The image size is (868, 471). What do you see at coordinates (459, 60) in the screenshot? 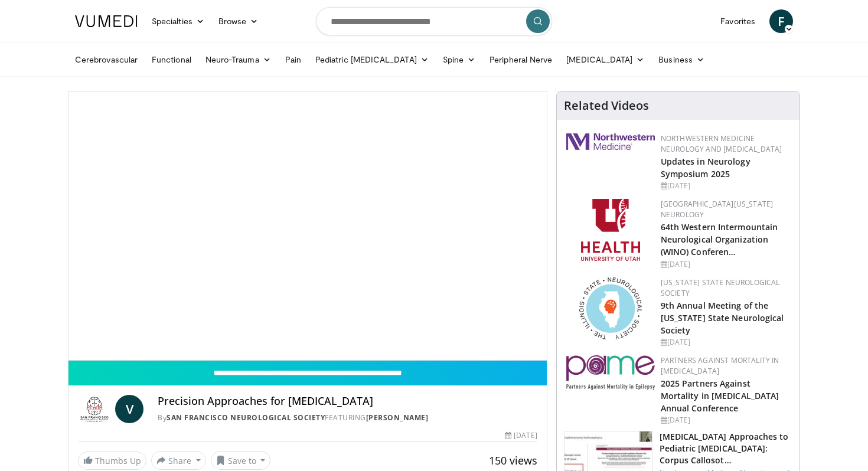
I see `a: Spine` at bounding box center [459, 60].